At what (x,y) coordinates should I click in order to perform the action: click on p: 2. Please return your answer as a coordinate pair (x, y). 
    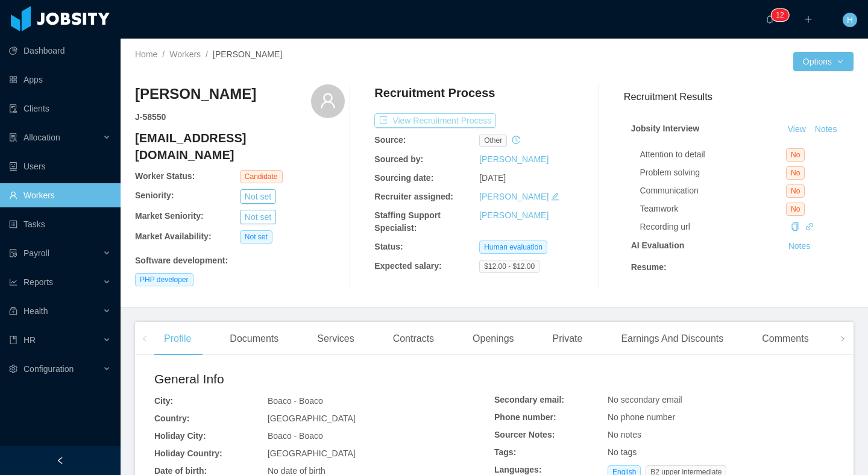
    Looking at the image, I should click on (782, 15).